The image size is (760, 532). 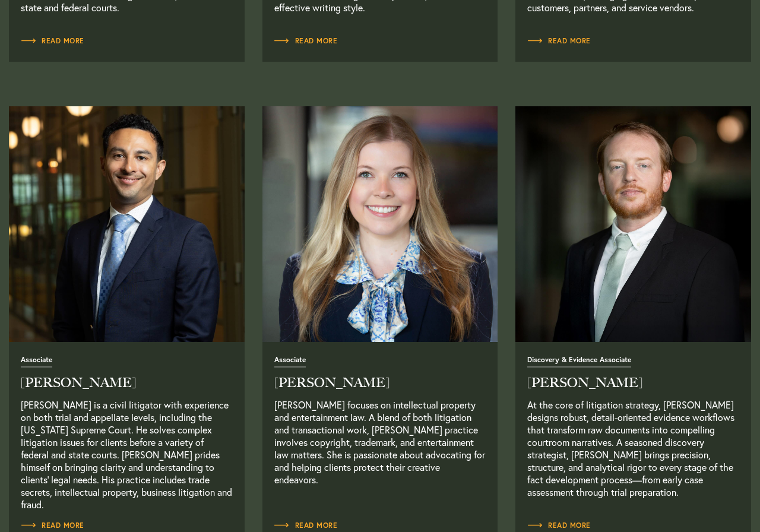 I want to click on img: AC-Headshot-New-New.jpg, so click(x=380, y=224).